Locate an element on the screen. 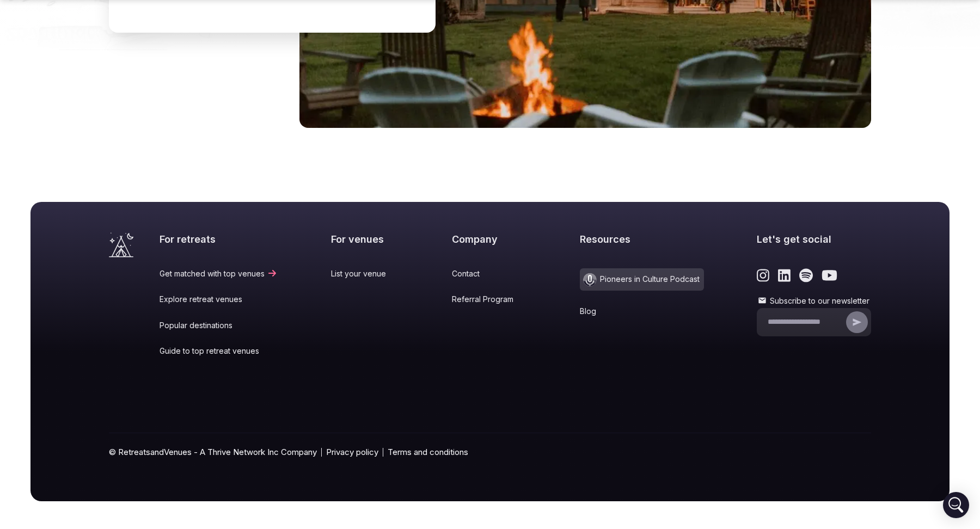 This screenshot has width=980, height=529. h2: Company is located at coordinates (489, 239).